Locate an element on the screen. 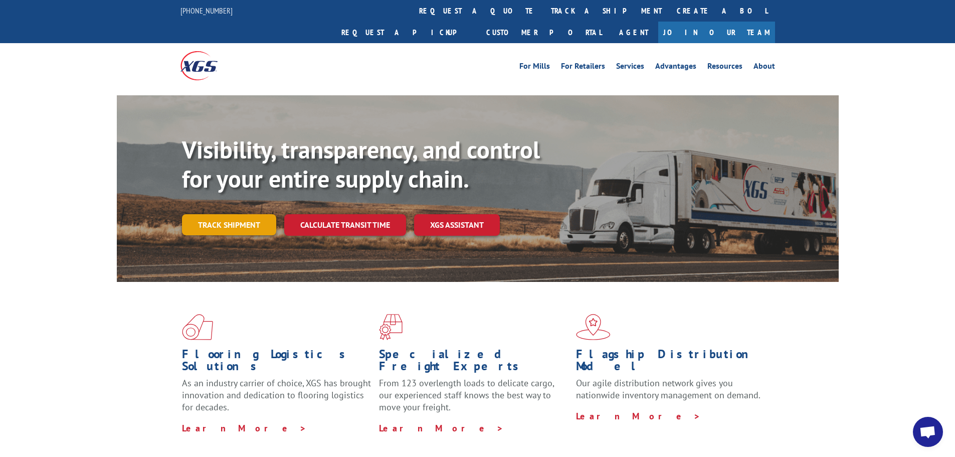  img: xgs-icon-focused-on-flooring-red is located at coordinates (391, 327).